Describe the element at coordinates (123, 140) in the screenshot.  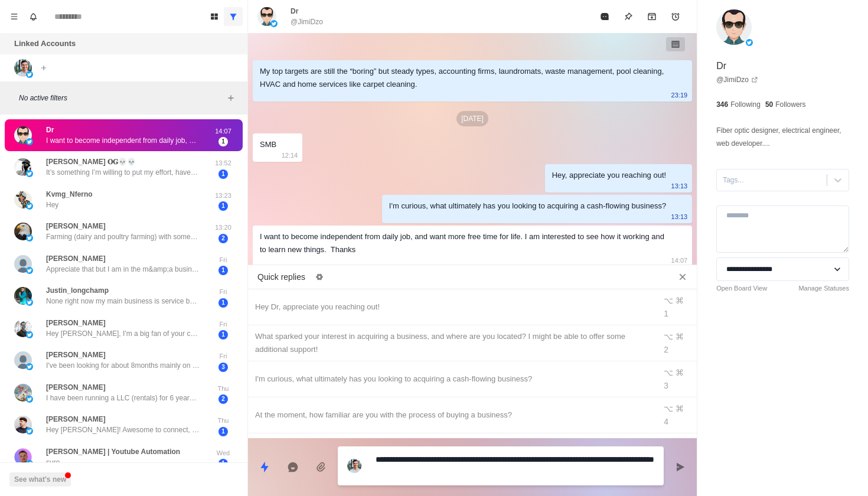
I see `p: I want to become independent from daily job, and want more free time for life. I am interested to...` at that location.